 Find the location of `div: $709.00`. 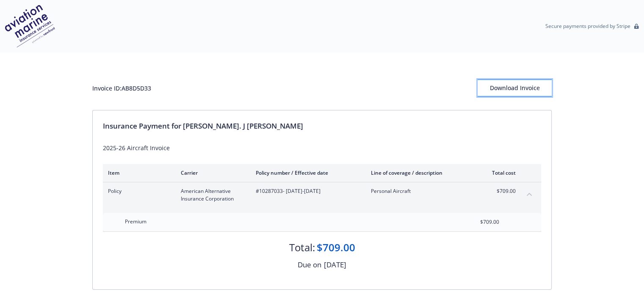

div: $709.00 is located at coordinates (336, 247).